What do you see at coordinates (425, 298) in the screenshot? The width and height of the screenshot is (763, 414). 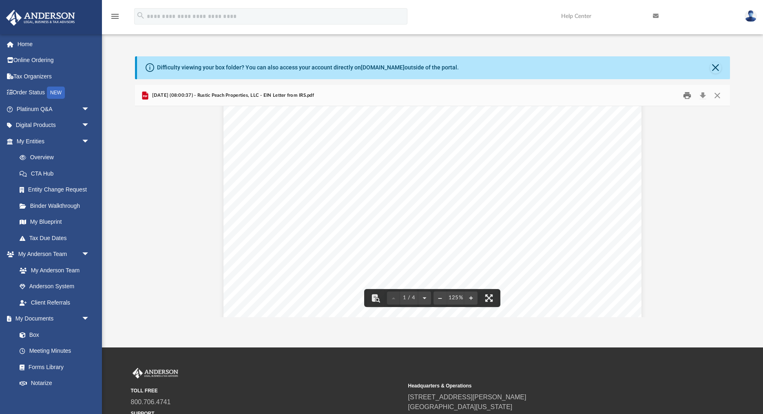 I see `button: Next page` at bounding box center [425, 298].